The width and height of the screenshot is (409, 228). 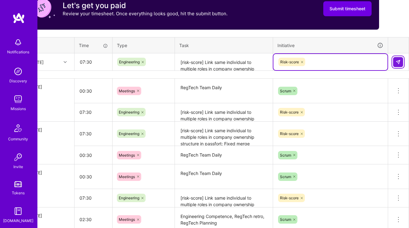 I want to click on img: Community, so click(x=18, y=128).